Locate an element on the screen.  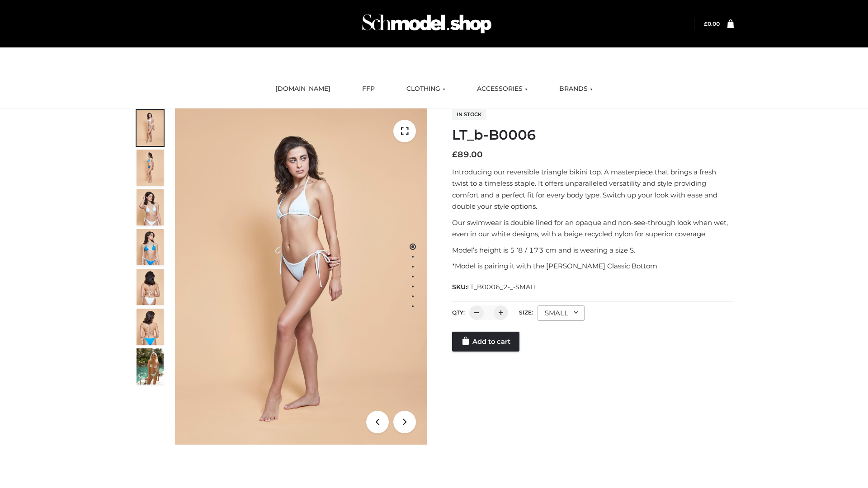
div: SMALL is located at coordinates (561, 313).